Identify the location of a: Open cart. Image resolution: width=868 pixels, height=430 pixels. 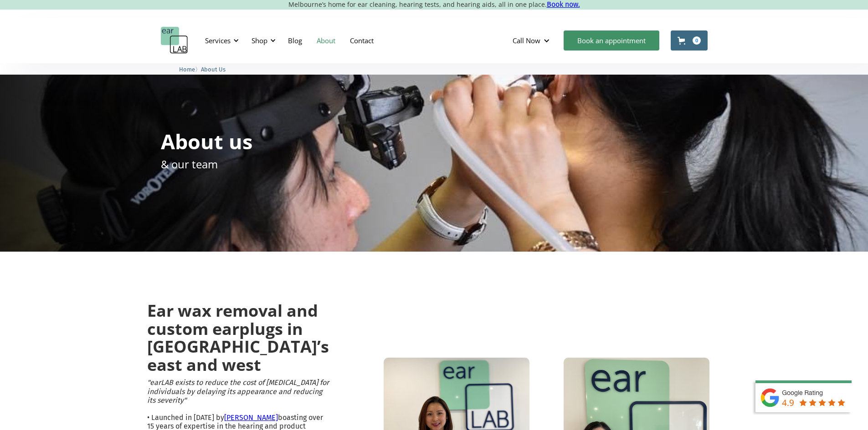
(689, 41).